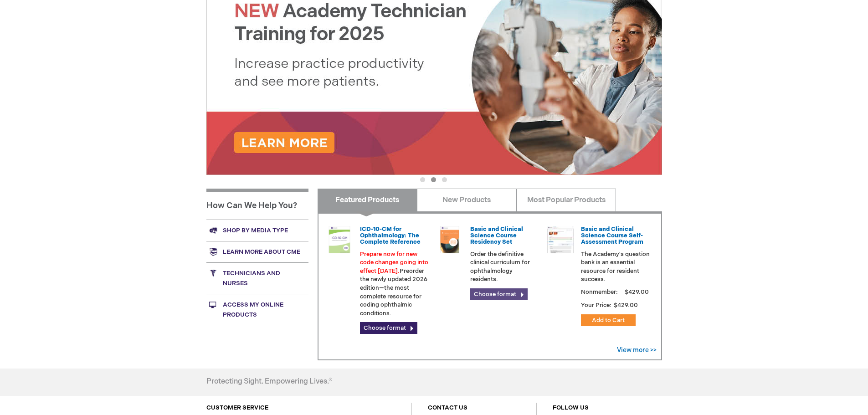 The width and height of the screenshot is (868, 415). I want to click on p: The Academy's question bank is an essential resource for resident success., so click(616, 267).